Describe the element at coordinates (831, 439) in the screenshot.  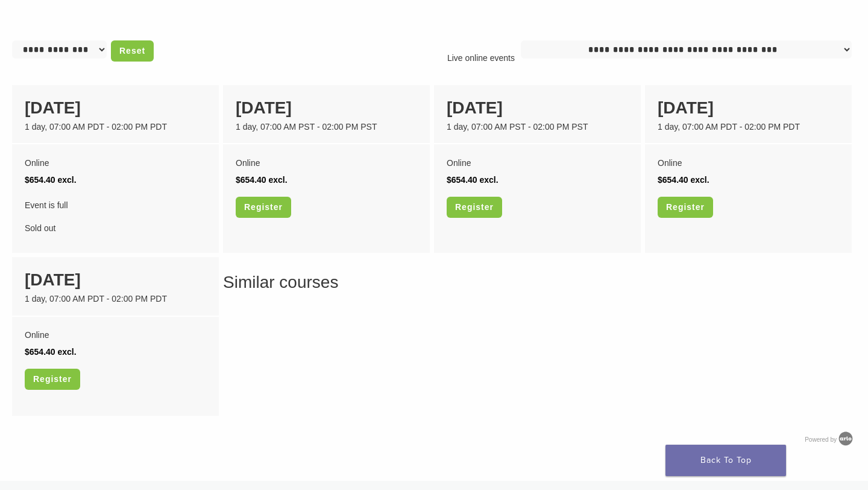
I see `a: Powered by` at that location.